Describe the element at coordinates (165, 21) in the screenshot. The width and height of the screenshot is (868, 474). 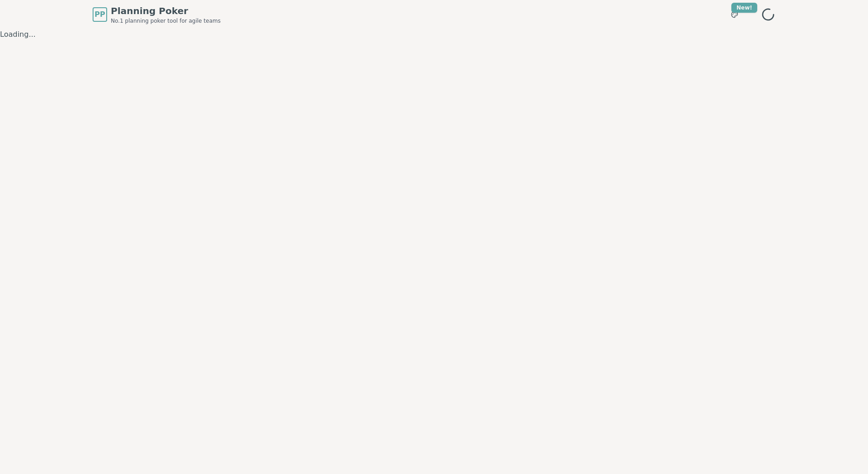
I see `span: No.1 planning poker tool for agile teams` at that location.